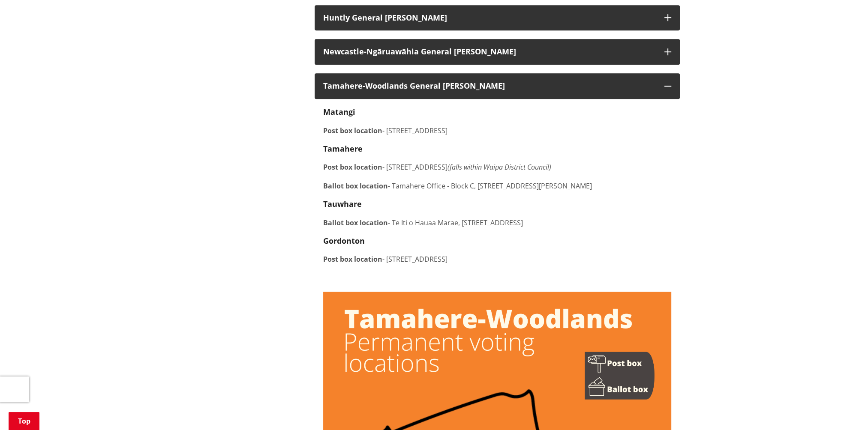 The height and width of the screenshot is (430, 868). What do you see at coordinates (499, 167) in the screenshot?
I see `em: (falls within Waipa District Council)` at bounding box center [499, 167].